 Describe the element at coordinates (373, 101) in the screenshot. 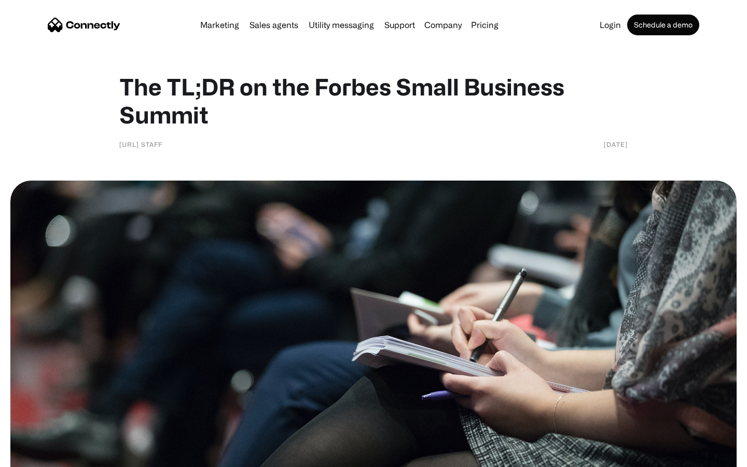

I see `h1: The TL;DR on the Forbes Small Business Summit` at that location.